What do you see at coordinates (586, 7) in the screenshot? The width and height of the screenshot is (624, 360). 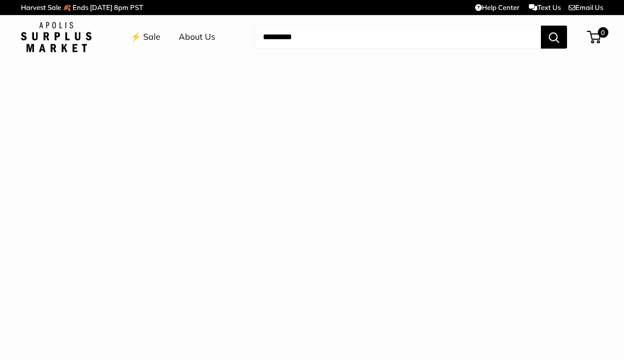 I see `a: Email Us` at bounding box center [586, 7].